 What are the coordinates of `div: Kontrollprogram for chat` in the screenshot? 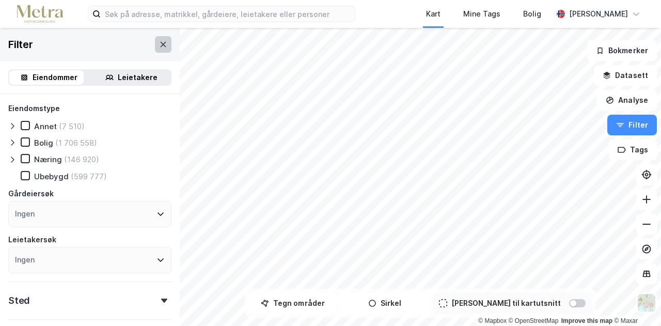 It's located at (635, 301).